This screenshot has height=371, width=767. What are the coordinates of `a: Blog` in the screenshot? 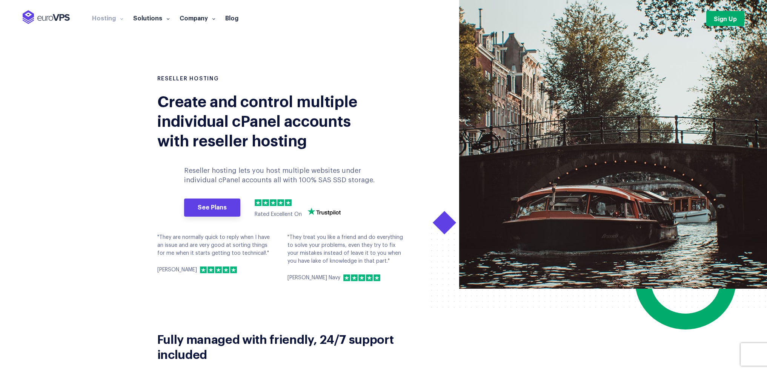 It's located at (232, 18).